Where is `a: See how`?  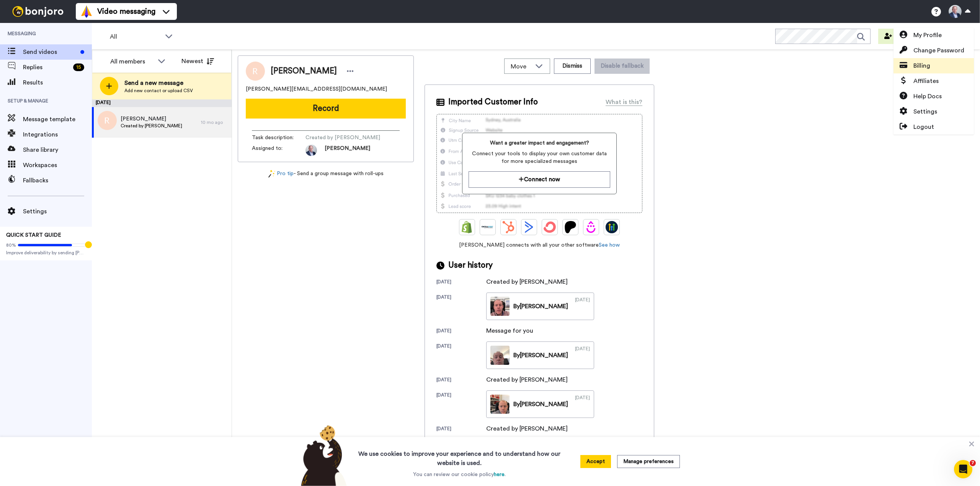 a: See how is located at coordinates (609, 245).